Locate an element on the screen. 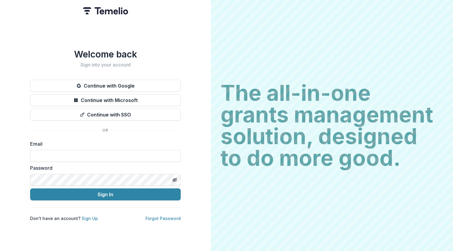  button: Continue with SSO is located at coordinates (105, 115).